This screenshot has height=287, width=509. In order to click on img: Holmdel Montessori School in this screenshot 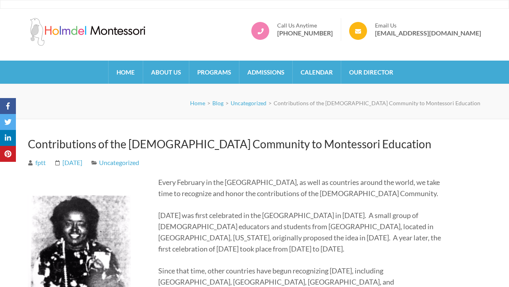, I will do `click(88, 32)`.